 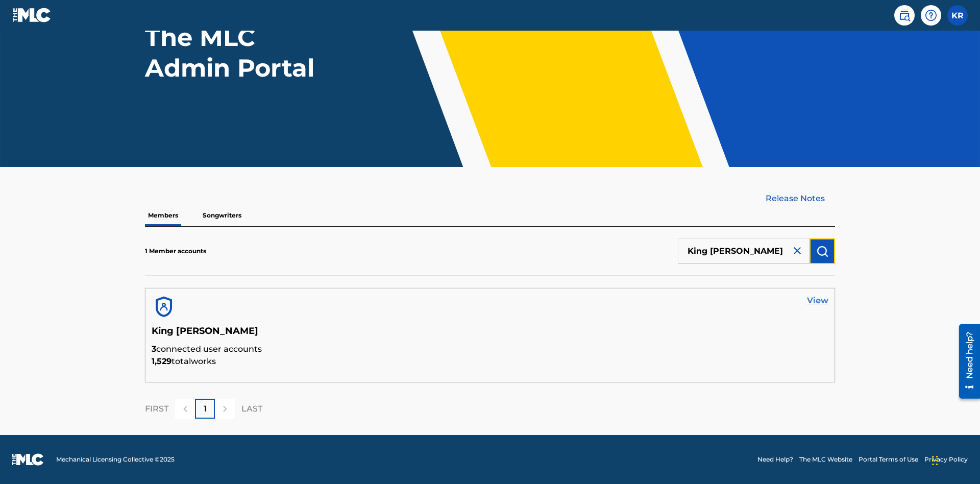 I want to click on a: Public Search, so click(x=904, y=15).